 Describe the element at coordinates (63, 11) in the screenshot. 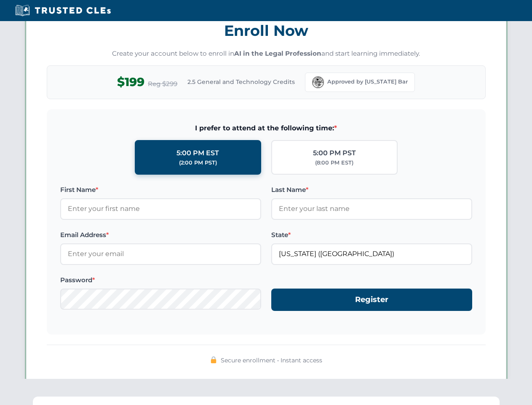

I see `img: Trusted CLEs` at that location.